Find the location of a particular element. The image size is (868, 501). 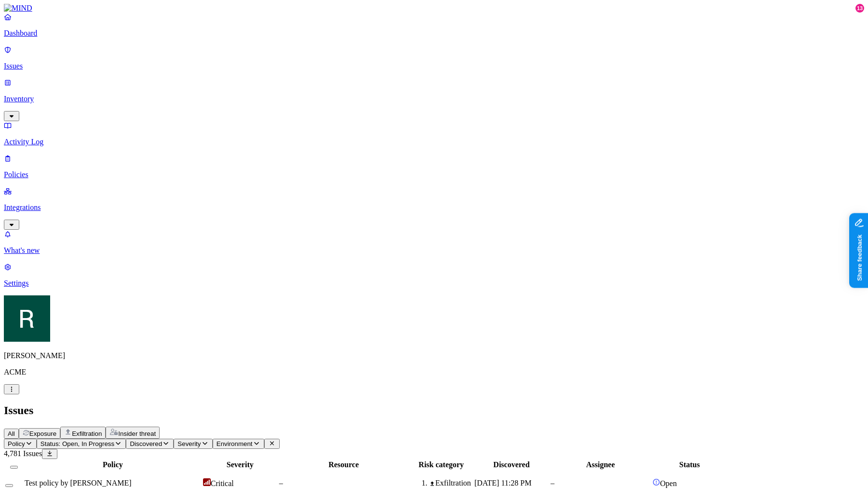

a: Policies is located at coordinates (434, 166).